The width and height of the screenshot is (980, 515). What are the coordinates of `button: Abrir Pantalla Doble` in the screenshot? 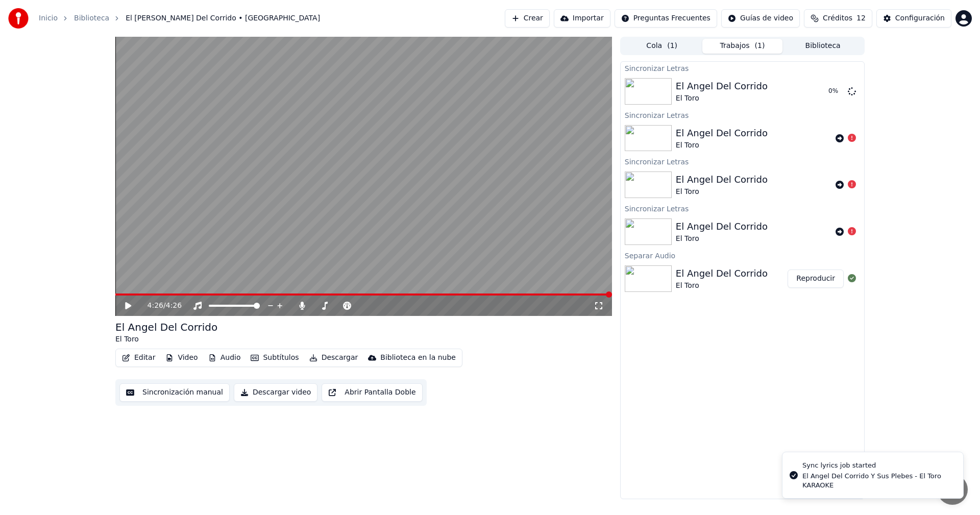 It's located at (372, 393).